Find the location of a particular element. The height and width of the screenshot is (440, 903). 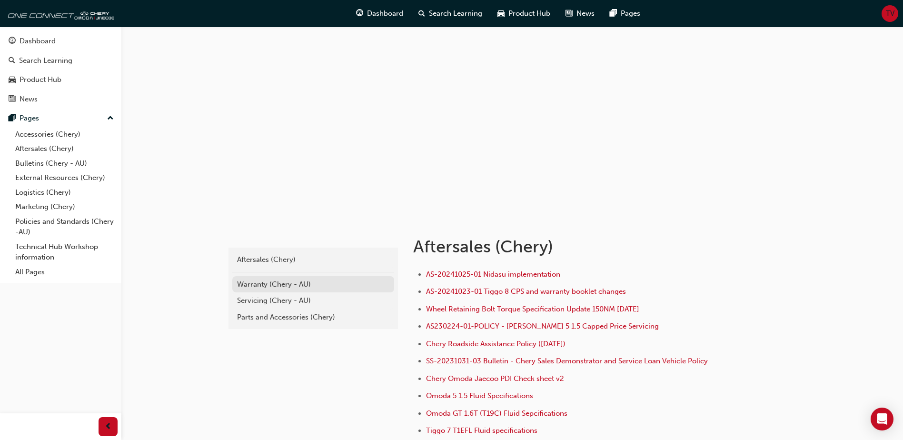

span: AS-20241025-01 Nidasu implementation is located at coordinates (493, 274).